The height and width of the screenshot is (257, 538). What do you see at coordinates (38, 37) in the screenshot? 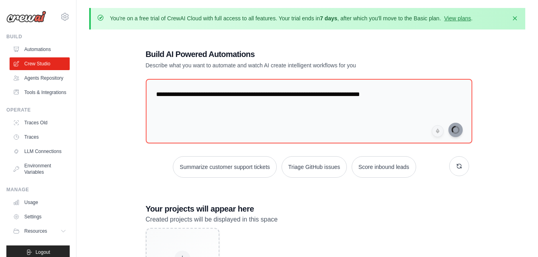
I see `div: Build` at bounding box center [38, 37].